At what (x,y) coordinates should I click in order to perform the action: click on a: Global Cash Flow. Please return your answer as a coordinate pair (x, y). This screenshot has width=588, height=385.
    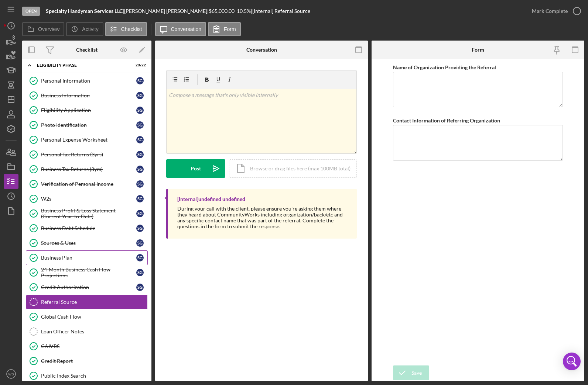
    Looking at the image, I should click on (87, 317).